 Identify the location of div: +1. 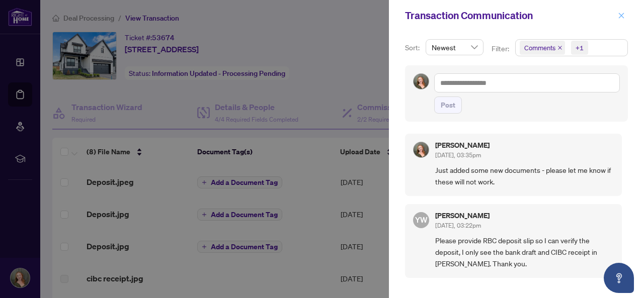
(579, 48).